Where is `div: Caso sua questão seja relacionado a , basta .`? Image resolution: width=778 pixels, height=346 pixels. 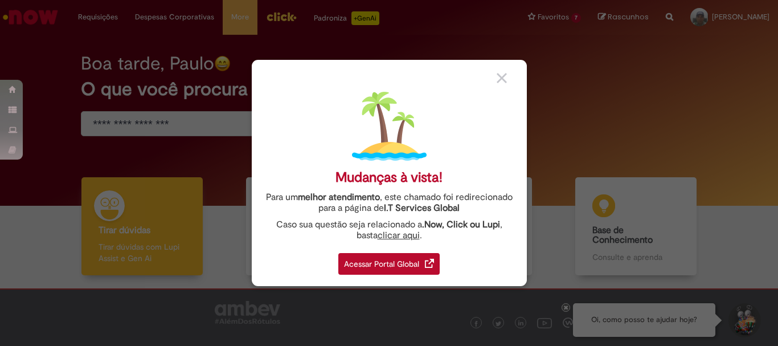
div: Caso sua questão seja relacionado a , basta . is located at coordinates (389, 230).